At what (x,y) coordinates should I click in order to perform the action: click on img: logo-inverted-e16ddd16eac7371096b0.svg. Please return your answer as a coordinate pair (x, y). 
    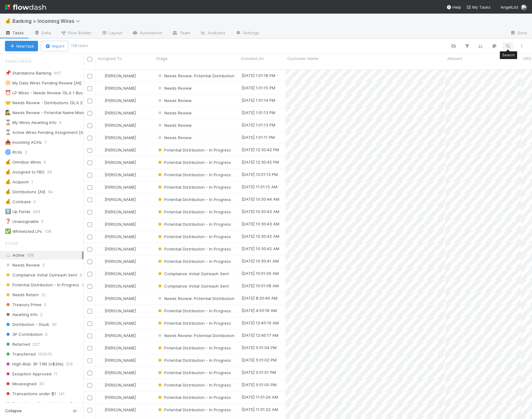
    Looking at the image, I should click on (25, 7).